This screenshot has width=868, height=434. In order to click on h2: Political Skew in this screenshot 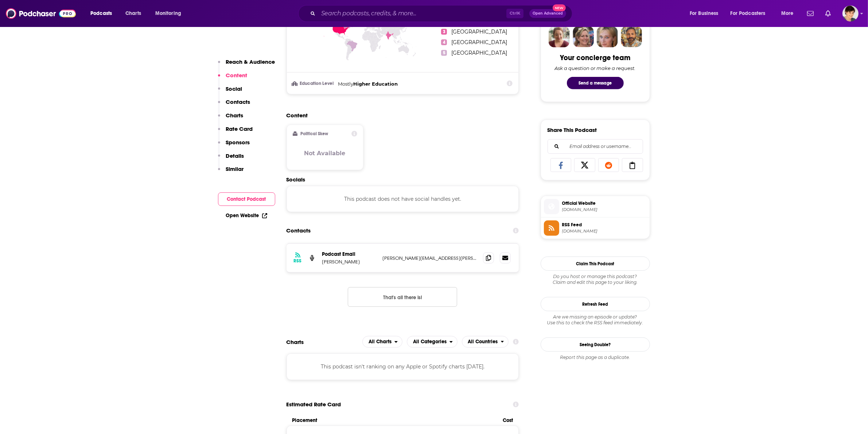, I will do `click(314, 134)`.